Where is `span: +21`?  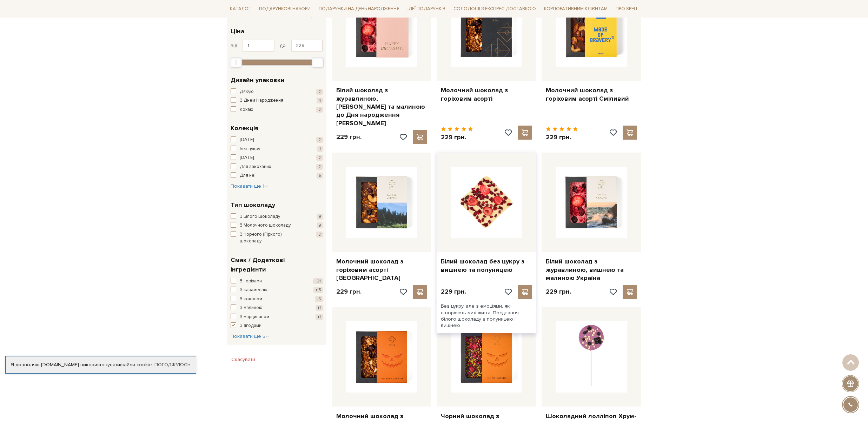
span: +21 is located at coordinates (318, 281).